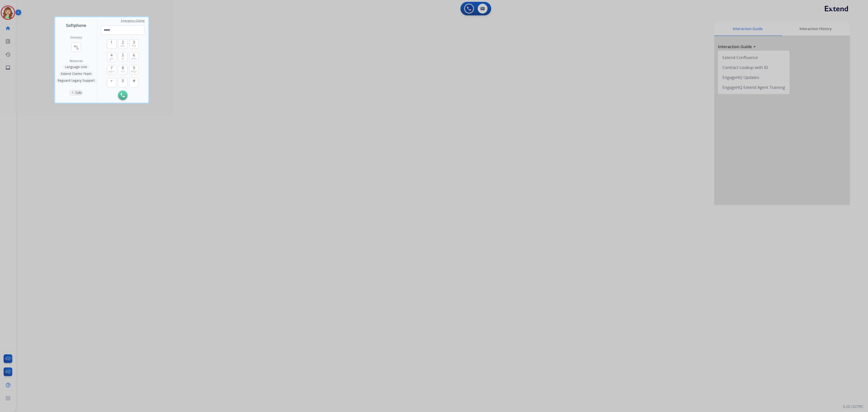 This screenshot has width=868, height=412. I want to click on span: tuv, so click(123, 71).